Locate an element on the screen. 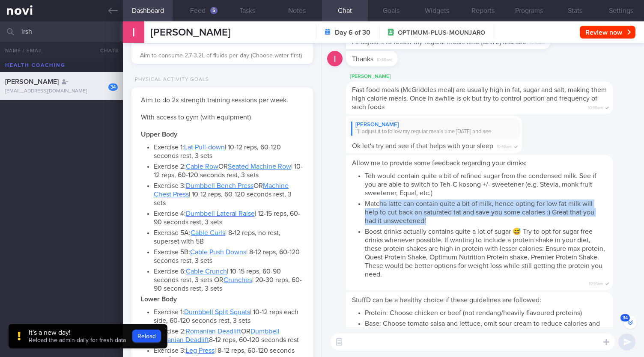  span: Reload the admin daily for fresh data is located at coordinates (77, 341).